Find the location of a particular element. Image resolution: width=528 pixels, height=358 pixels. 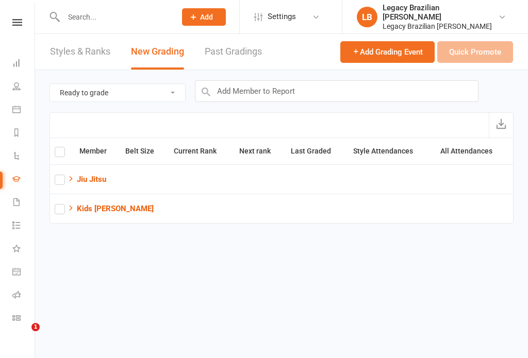

a: Class kiosk mode is located at coordinates (24, 319).